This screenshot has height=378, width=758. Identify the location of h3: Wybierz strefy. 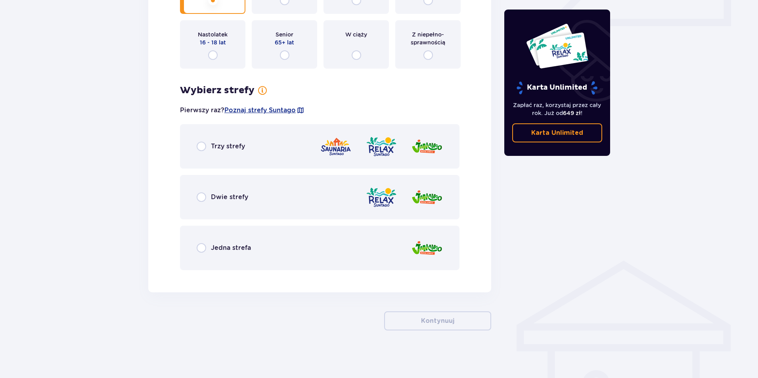
(217, 90).